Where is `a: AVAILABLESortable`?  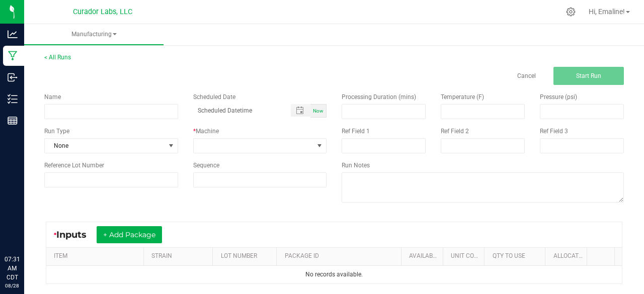
a: AVAILABLESortable is located at coordinates (424, 256).